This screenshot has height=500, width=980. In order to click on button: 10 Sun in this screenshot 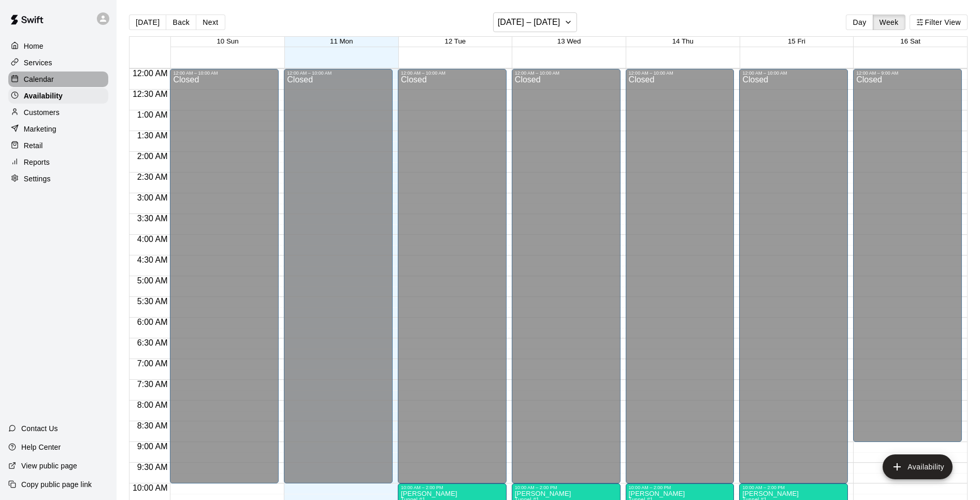, I will do `click(228, 41)`.